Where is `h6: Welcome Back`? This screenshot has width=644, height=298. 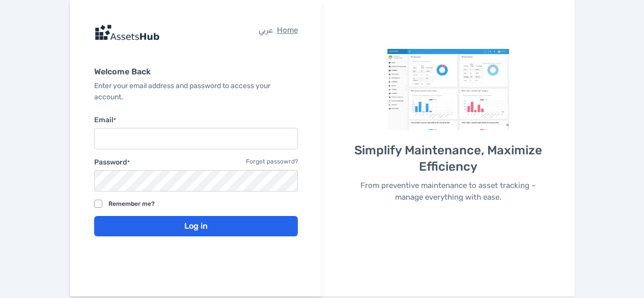
h6: Welcome Back is located at coordinates (196, 72).